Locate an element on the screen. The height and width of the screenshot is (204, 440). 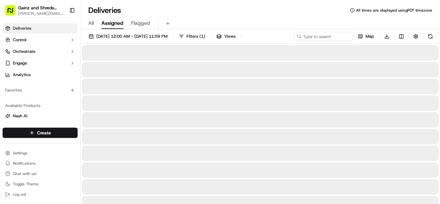
span: Log out is located at coordinates (19, 194).